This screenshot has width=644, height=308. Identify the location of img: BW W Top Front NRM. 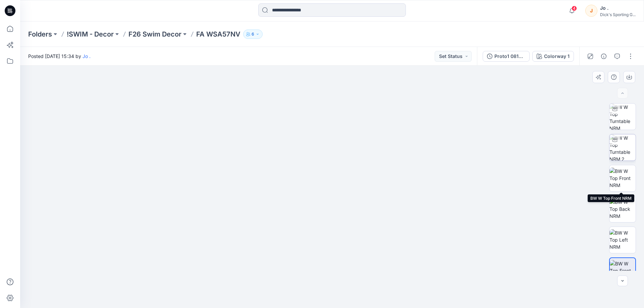
(622, 178).